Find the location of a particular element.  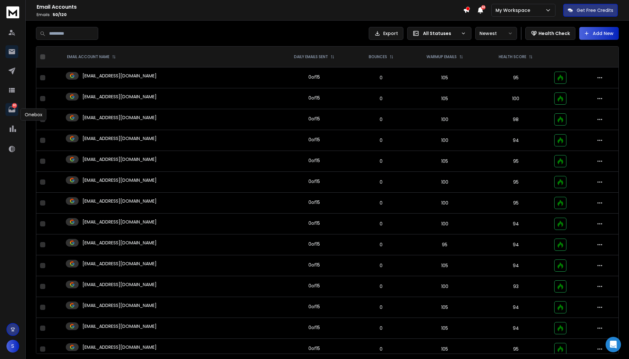

div: EMAIL ACCOUNT NAME is located at coordinates (92, 57).